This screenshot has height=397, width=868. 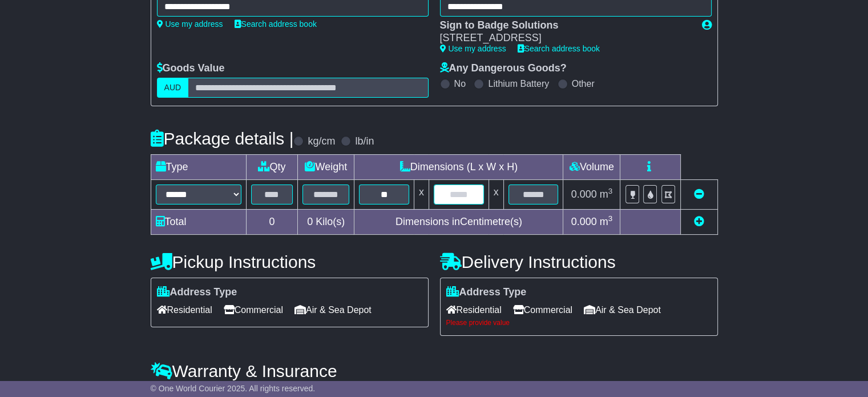 I want to click on td: Dimensions (L x W x H), so click(x=459, y=167).